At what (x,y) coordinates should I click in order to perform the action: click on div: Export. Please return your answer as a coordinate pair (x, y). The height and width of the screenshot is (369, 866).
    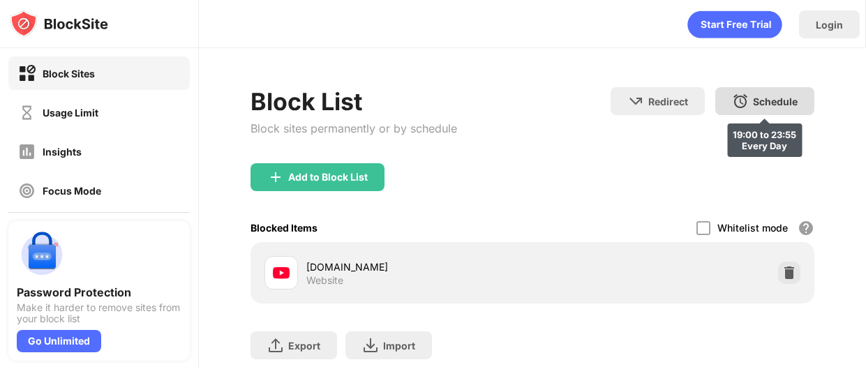
    Looking at the image, I should click on (304, 345).